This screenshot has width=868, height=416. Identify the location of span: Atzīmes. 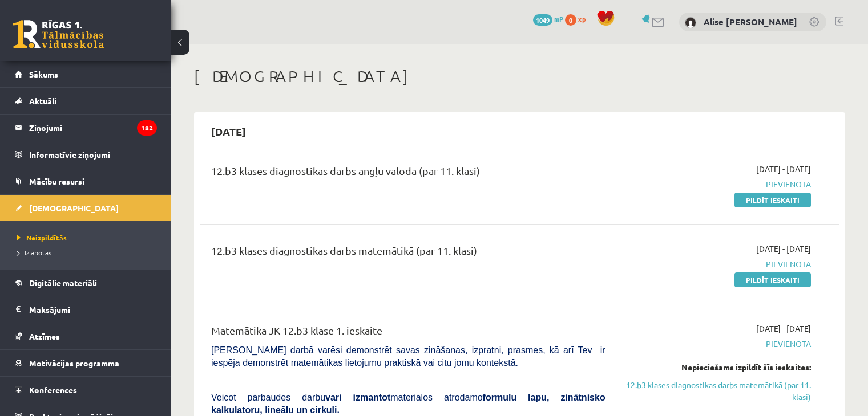
(45, 336).